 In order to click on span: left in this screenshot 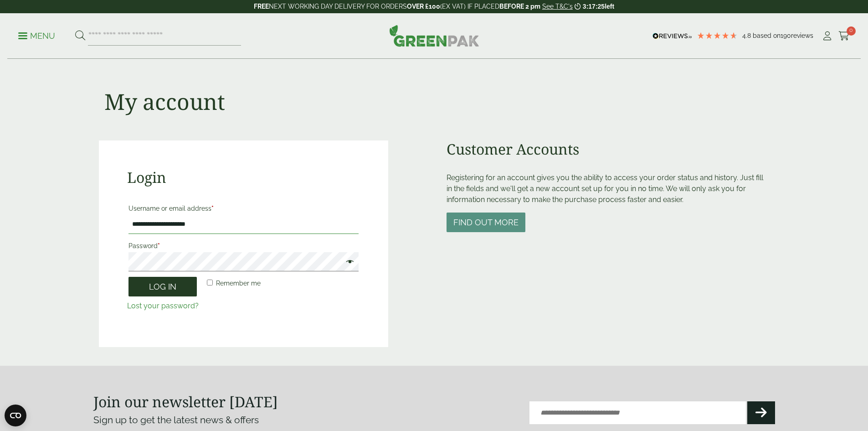, I will do `click(609, 6)`.